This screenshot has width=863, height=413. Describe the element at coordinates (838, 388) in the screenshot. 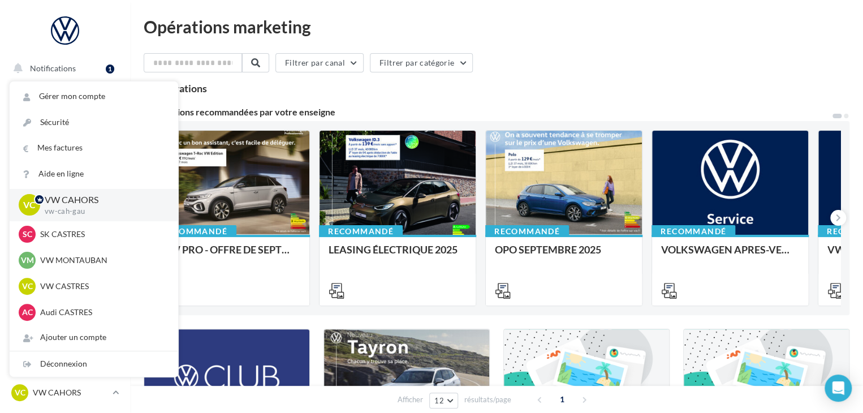

I see `div: Open Intercom Messenger` at that location.